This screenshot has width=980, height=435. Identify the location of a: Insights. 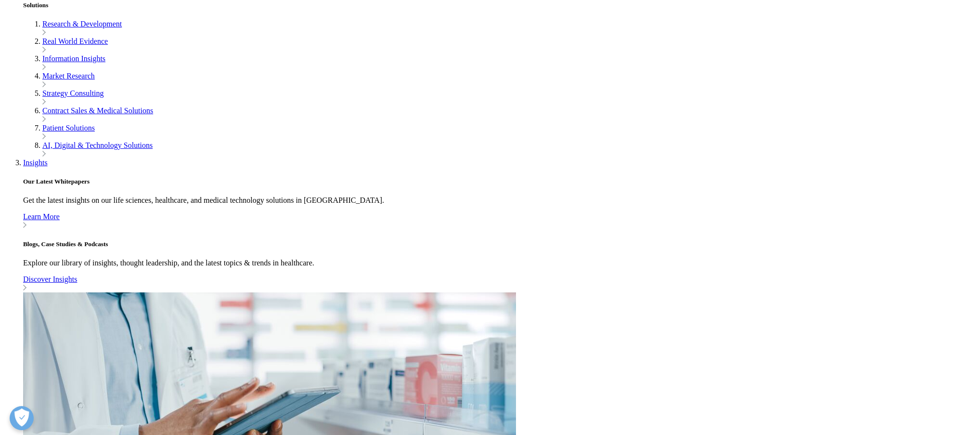
(35, 162).